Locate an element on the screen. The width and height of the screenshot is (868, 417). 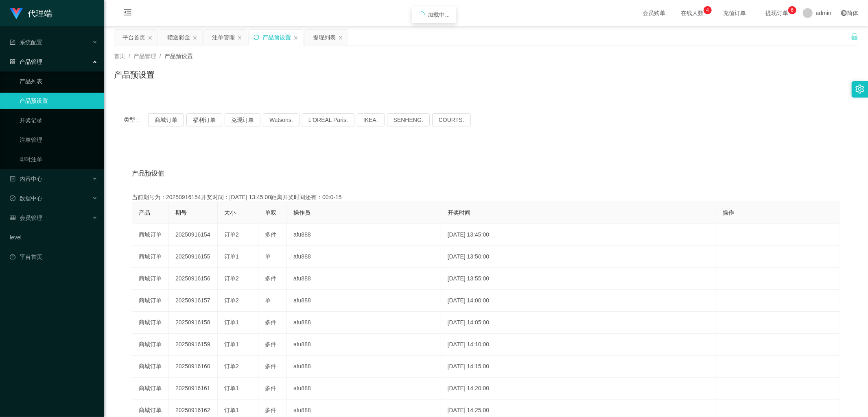
span: 加载中... is located at coordinates (439, 15).